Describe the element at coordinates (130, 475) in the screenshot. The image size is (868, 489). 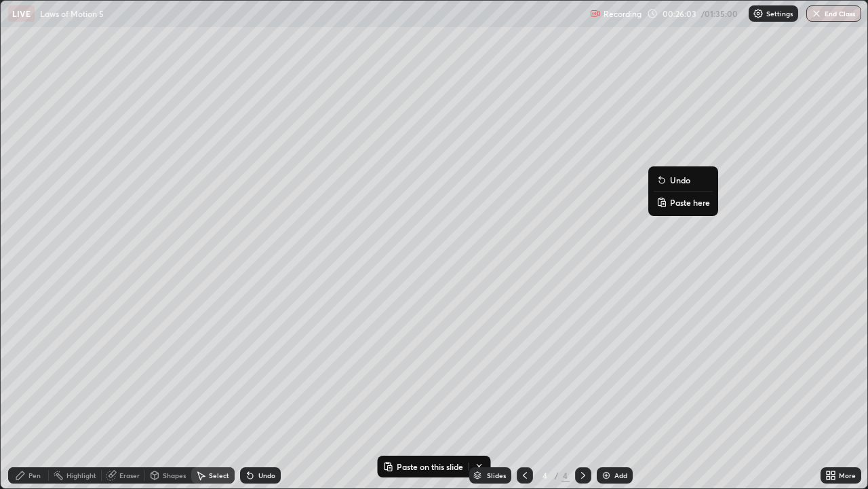
I see `div: Eraser` at that location.